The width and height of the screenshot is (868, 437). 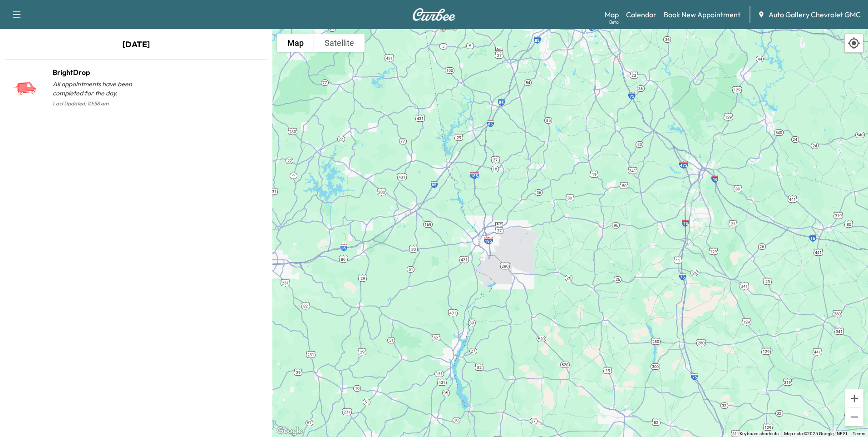 I want to click on span: Auto Gallery Chevrolet GMC, so click(x=814, y=15).